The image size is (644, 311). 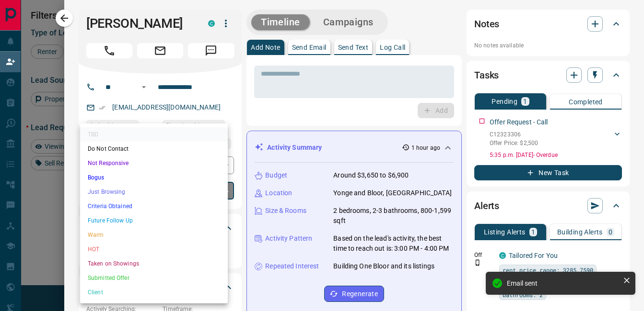 I want to click on li: Criteria Obtained, so click(x=154, y=207).